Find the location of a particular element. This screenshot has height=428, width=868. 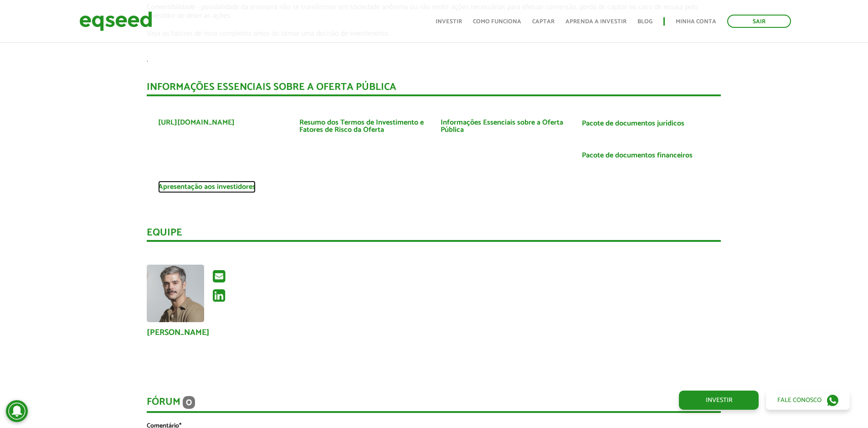

a: Blog is located at coordinates (645, 21).